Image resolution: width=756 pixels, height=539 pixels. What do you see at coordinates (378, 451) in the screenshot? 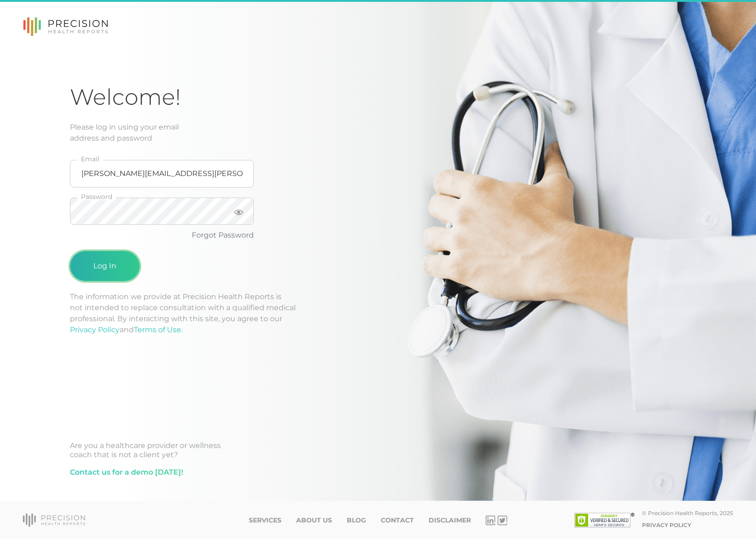
I see `div: Are you a healthcare provider or wellness coach that is not a client yet?` at bounding box center [378, 451].